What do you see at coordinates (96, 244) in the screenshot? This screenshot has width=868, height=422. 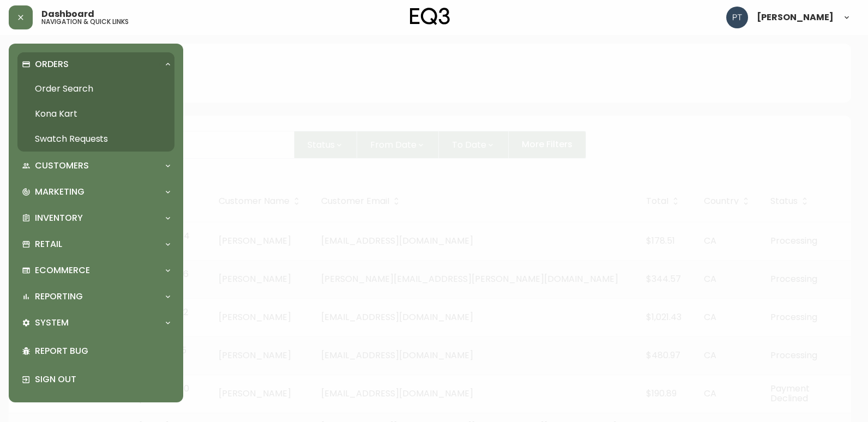 I see `div: Retail` at bounding box center [96, 244].